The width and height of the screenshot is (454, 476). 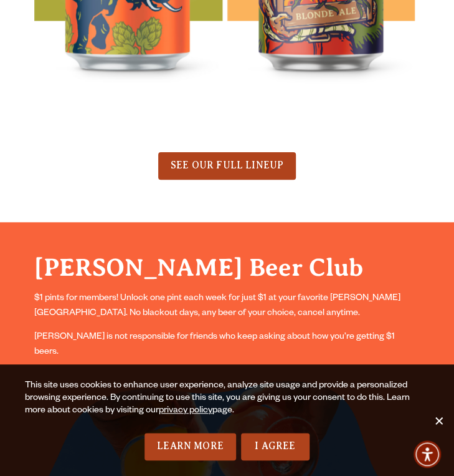 What do you see at coordinates (227, 166) in the screenshot?
I see `a: SEE OUR FULL LINEUP` at bounding box center [227, 166].